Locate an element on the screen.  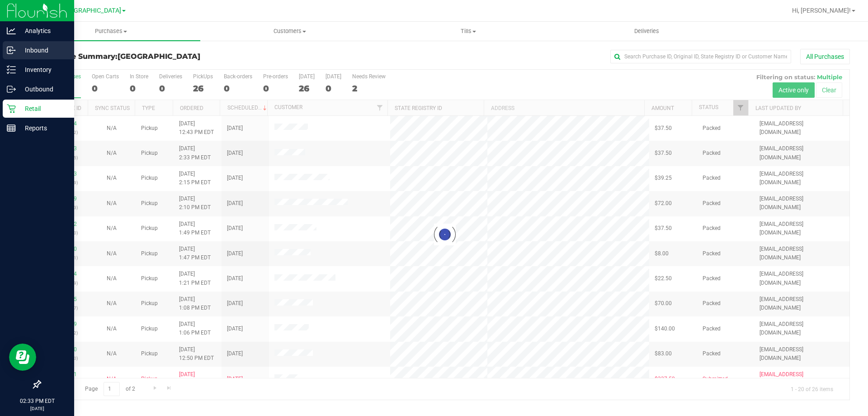
p: 02:33 PM EDT is located at coordinates (37, 401).